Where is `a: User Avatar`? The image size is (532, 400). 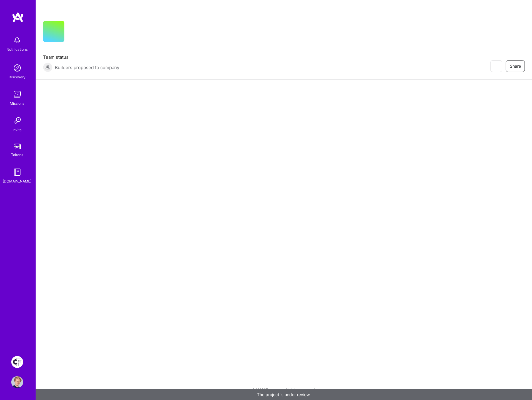 a: User Avatar is located at coordinates (17, 382).